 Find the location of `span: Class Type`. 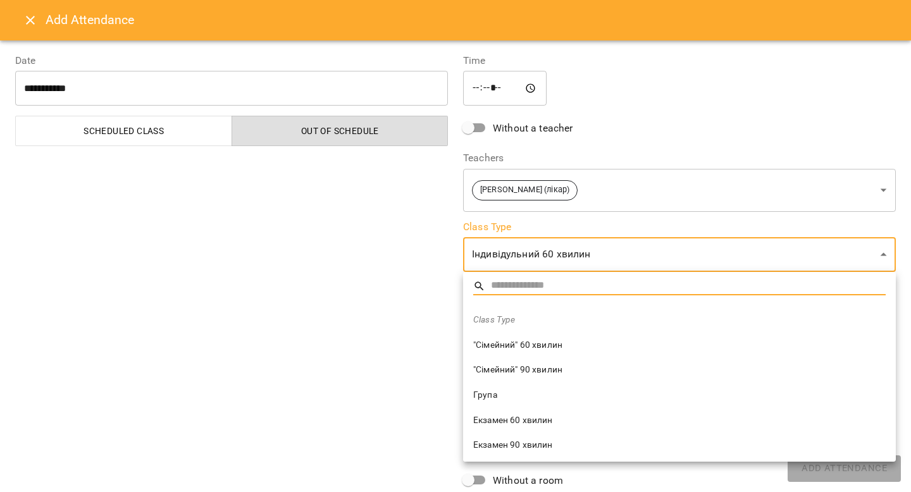

span: Class Type is located at coordinates (679, 320).